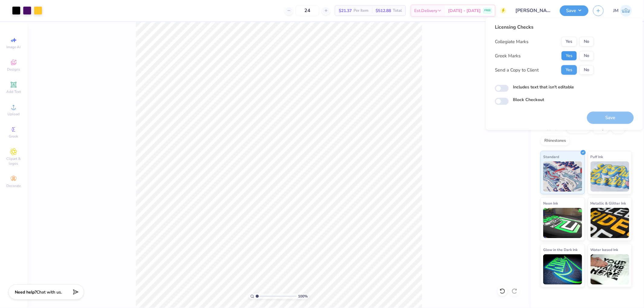 The height and width of the screenshot is (308, 644). I want to click on span: Add Text, so click(14, 92).